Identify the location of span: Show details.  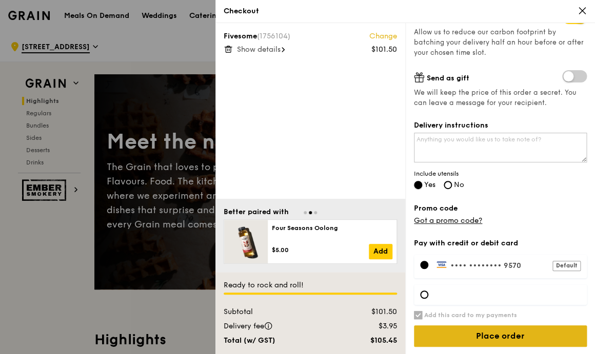
(259, 49).